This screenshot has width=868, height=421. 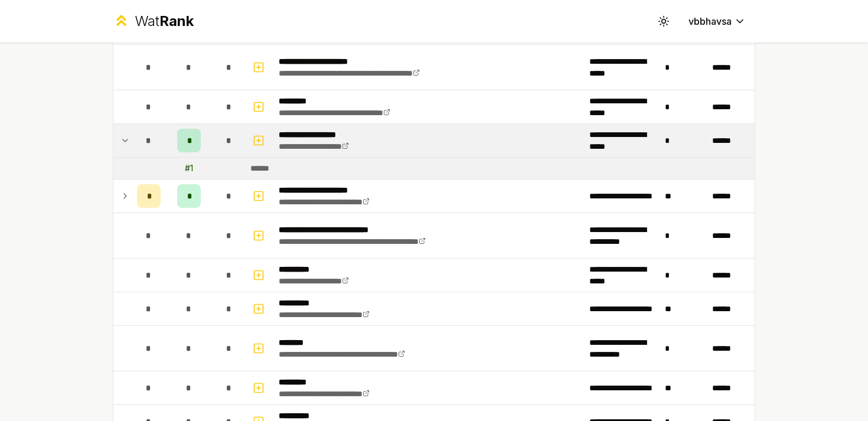 I want to click on span: Rank, so click(x=176, y=20).